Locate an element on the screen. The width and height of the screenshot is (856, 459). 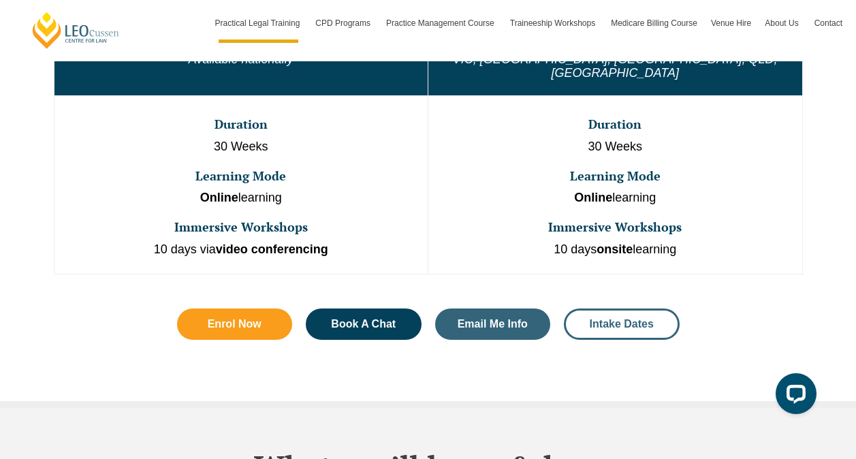
a: Practical Legal Training is located at coordinates (259, 23).